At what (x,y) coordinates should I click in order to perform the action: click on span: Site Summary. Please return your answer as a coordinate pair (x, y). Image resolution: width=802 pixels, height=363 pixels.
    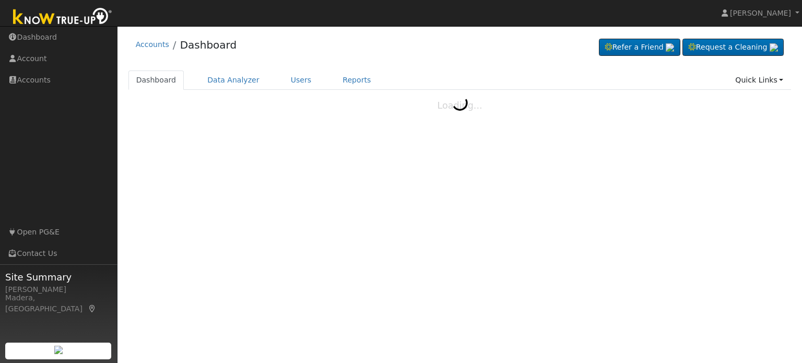
    Looking at the image, I should click on (58, 277).